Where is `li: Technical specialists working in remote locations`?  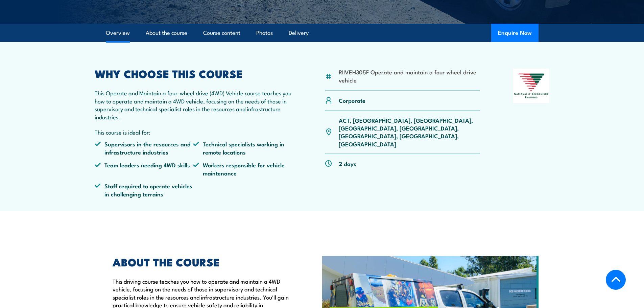
li: Technical specialists working in remote locations is located at coordinates (243, 148).